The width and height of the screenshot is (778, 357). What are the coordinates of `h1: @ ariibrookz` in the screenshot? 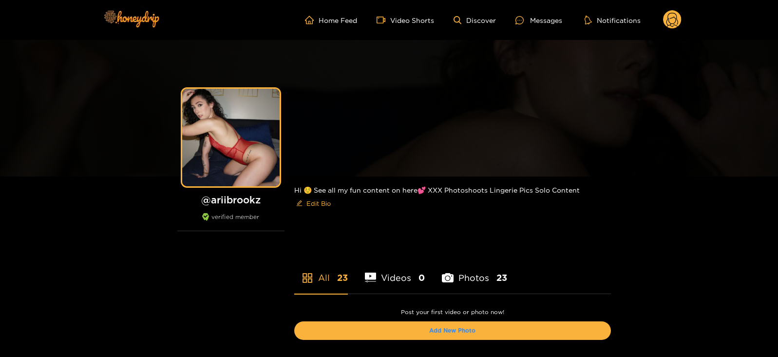 It's located at (231, 199).